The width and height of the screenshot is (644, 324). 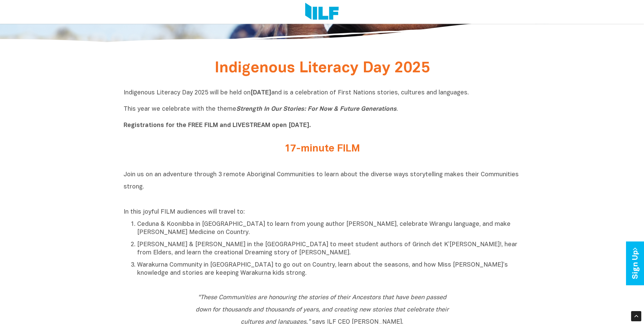 What do you see at coordinates (322, 149) in the screenshot?
I see `h2: 17-minute FILM` at bounding box center [322, 149].